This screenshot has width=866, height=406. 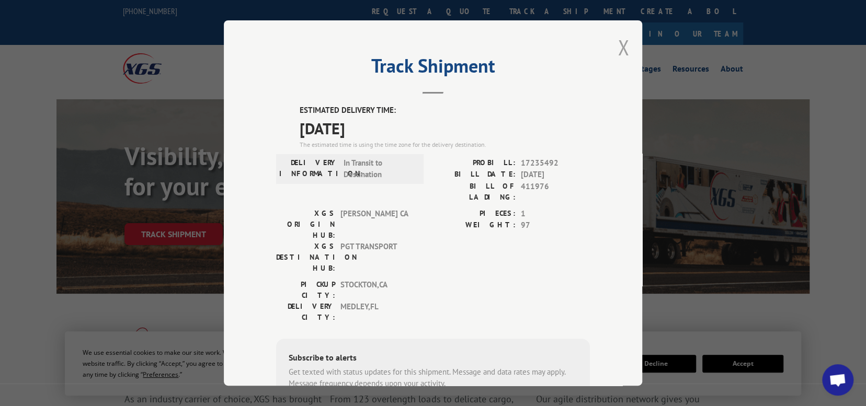 What do you see at coordinates (474, 163) in the screenshot?
I see `label: PROBILL:` at bounding box center [474, 163].